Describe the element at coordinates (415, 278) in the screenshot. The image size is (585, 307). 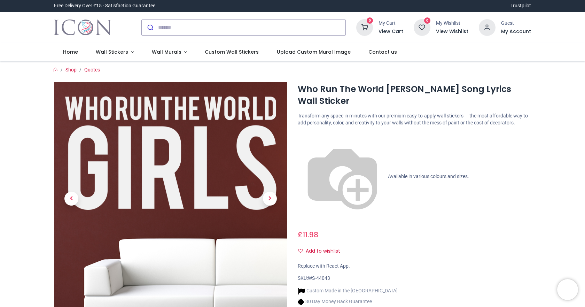
I see `div: SKU:` at that location.